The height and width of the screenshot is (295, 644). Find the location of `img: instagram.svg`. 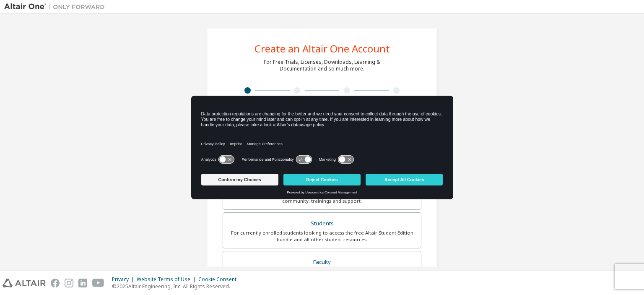

img: instagram.svg is located at coordinates (69, 282).